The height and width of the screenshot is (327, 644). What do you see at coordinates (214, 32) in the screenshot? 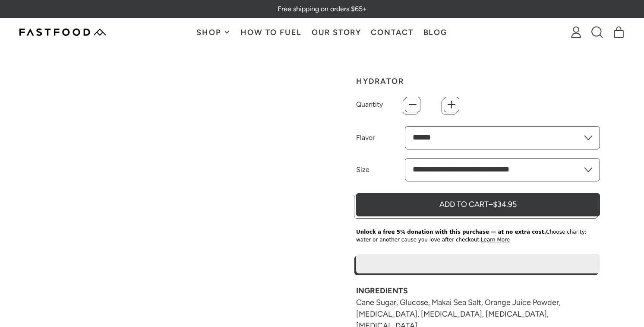
I see `button: Shop` at bounding box center [214, 32].